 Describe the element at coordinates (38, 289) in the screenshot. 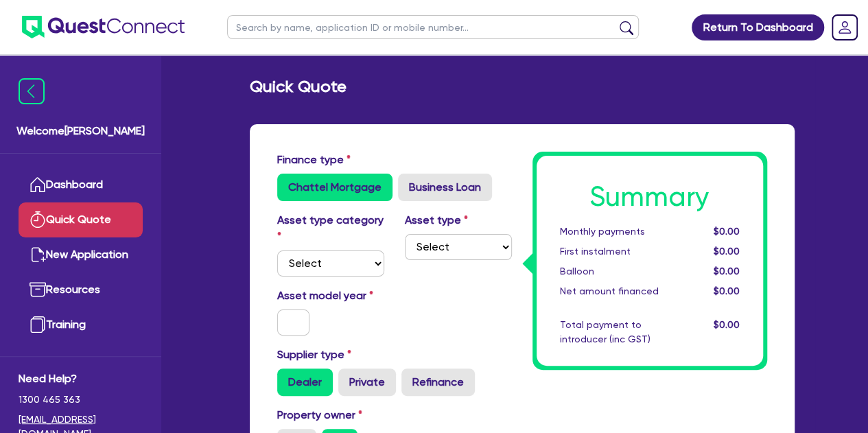

I see `img: resources` at that location.